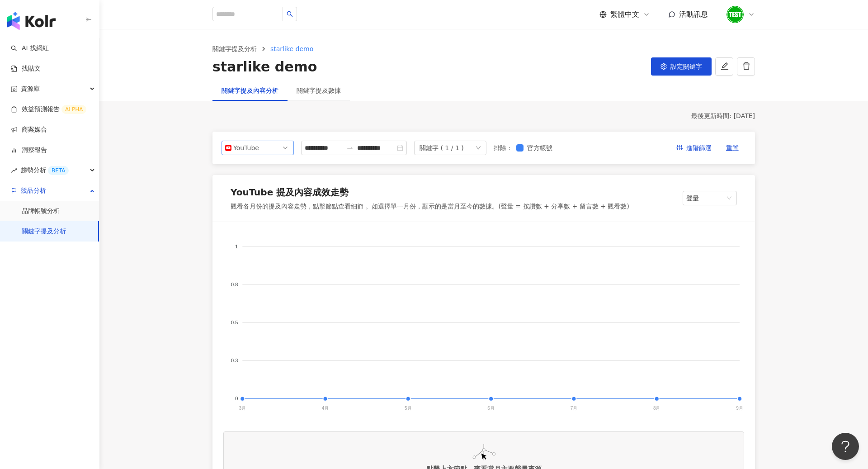  I want to click on div: 關鍵字提及數據, so click(319, 91).